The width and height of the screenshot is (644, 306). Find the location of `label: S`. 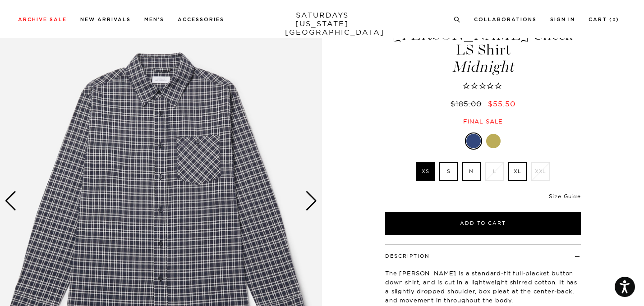

label: S is located at coordinates (448, 171).